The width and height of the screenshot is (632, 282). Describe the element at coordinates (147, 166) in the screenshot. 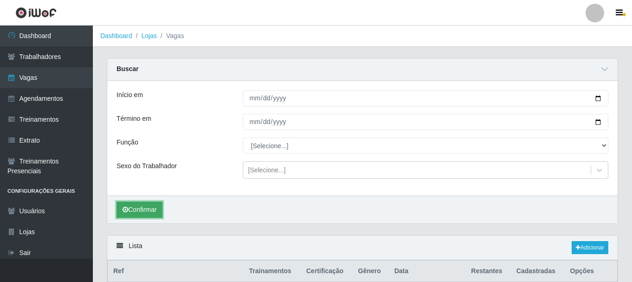

I see `label: Sexo do Trabalhador` at that location.